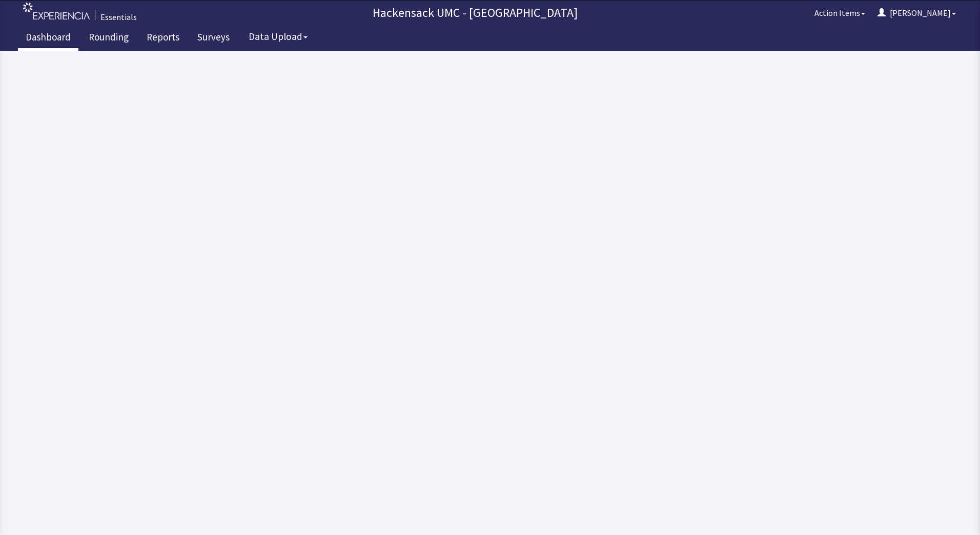 Image resolution: width=980 pixels, height=535 pixels. I want to click on img: experiencia_logo.png, so click(57, 11).